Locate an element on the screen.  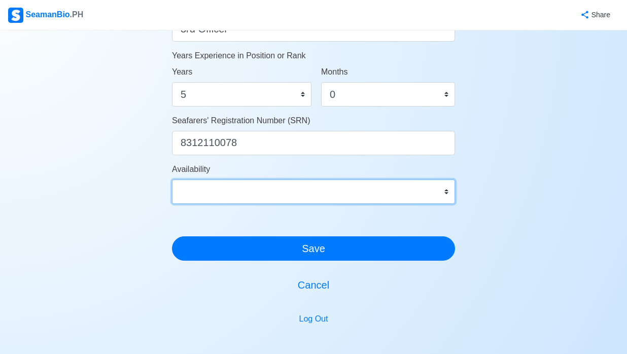
button: Log Out is located at coordinates (313, 319).